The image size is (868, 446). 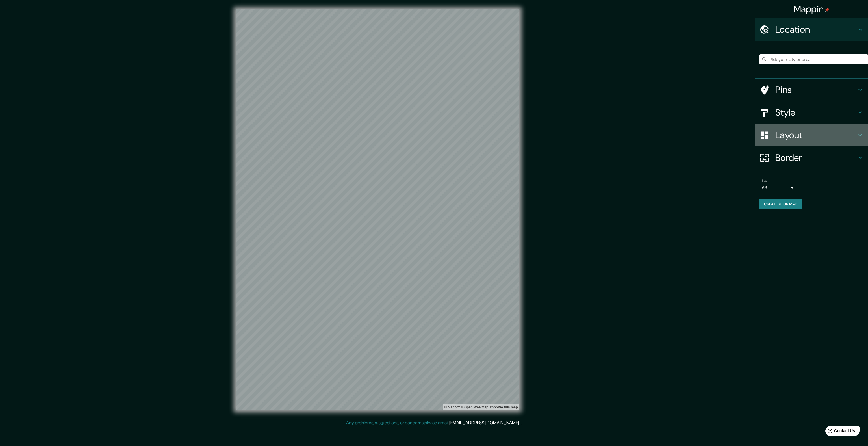 I want to click on label: Size, so click(x=765, y=181).